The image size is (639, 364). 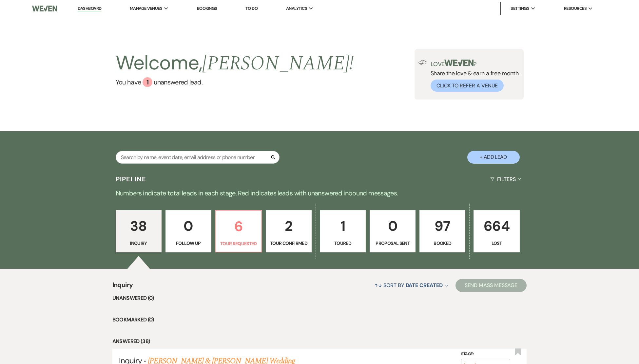 What do you see at coordinates (234, 63) in the screenshot?
I see `h2: Welcome,` at bounding box center [234, 63].